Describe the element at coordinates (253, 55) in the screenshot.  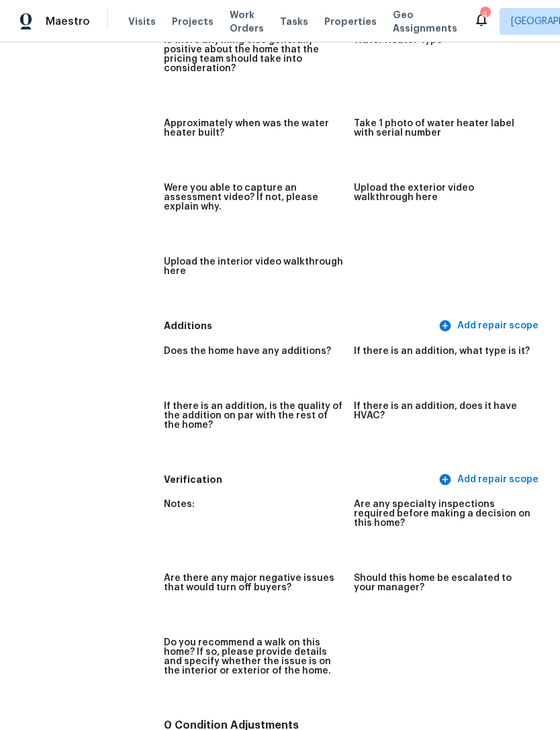
I see `h5: Is there anything else generally positive about the home that the pricing team should take into c...` at that location.